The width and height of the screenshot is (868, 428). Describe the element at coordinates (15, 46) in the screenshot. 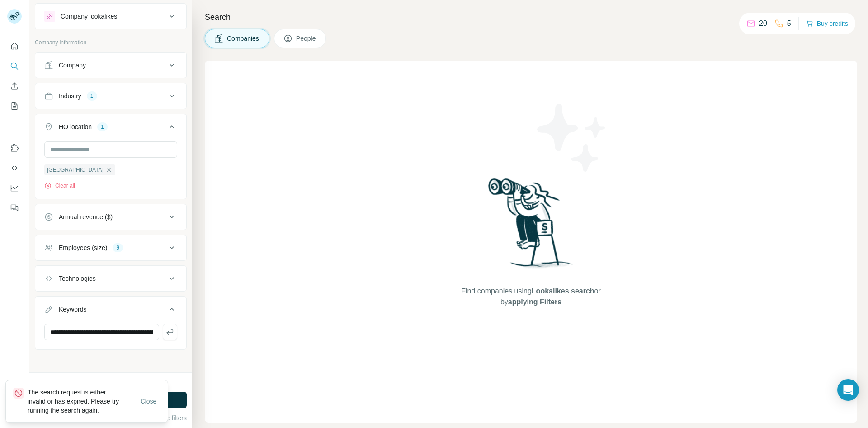

I see `button: Quick start` at that location.